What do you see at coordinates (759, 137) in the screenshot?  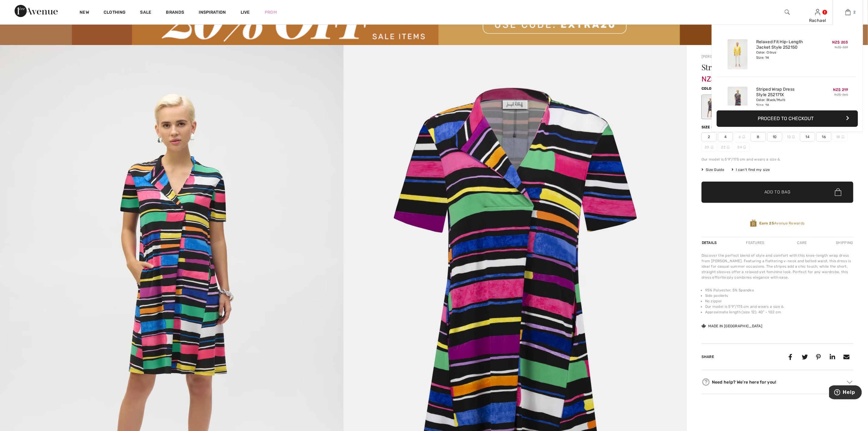 I see `span: 8` at bounding box center [759, 137].